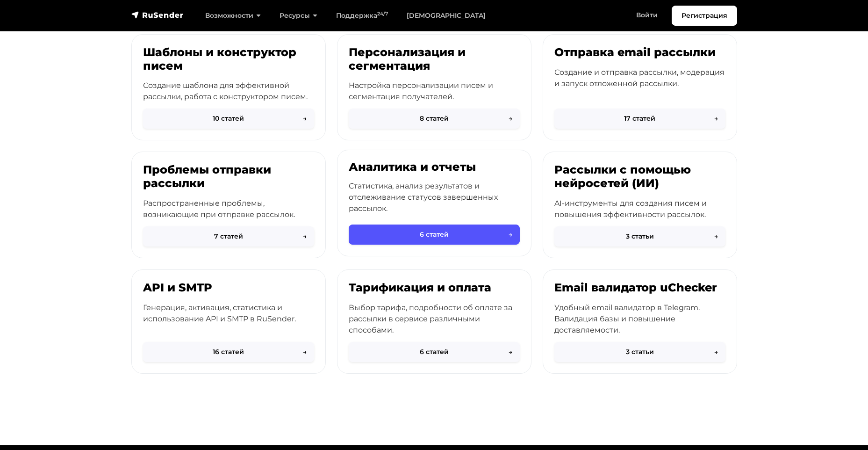  Describe the element at coordinates (704, 16) in the screenshot. I see `a: Регистрация` at that location.